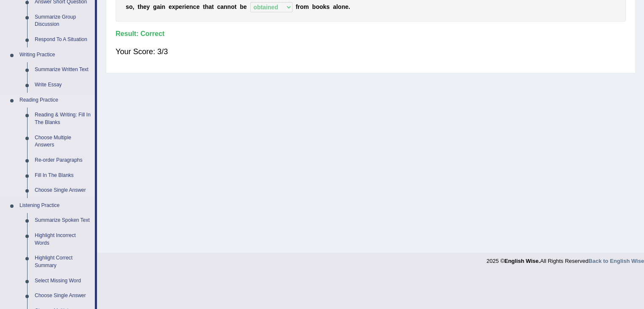  Describe the element at coordinates (176, 7) in the screenshot. I see `b: p` at that location.